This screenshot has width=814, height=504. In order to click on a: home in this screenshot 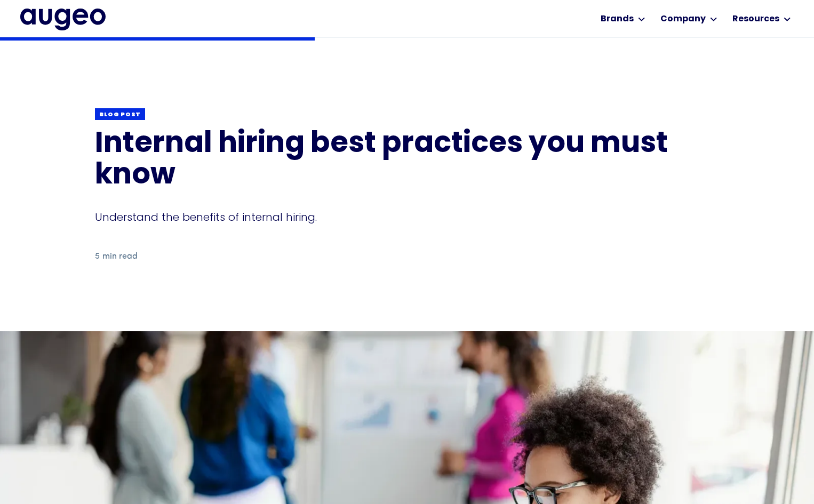, I will do `click(63, 19)`.